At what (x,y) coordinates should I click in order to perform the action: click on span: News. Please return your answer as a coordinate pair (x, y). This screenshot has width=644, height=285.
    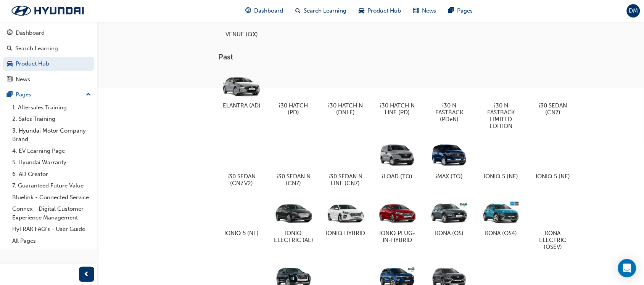
    Looking at the image, I should click on (429, 11).